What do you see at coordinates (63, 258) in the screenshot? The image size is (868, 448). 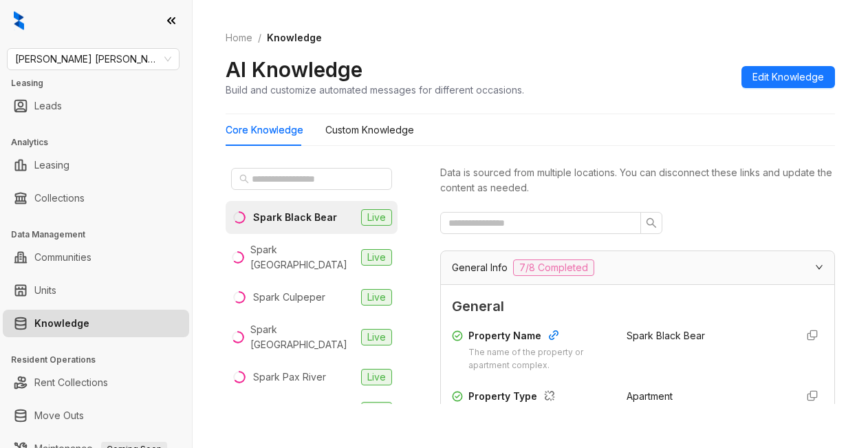 I see `a: Communities` at bounding box center [63, 258].